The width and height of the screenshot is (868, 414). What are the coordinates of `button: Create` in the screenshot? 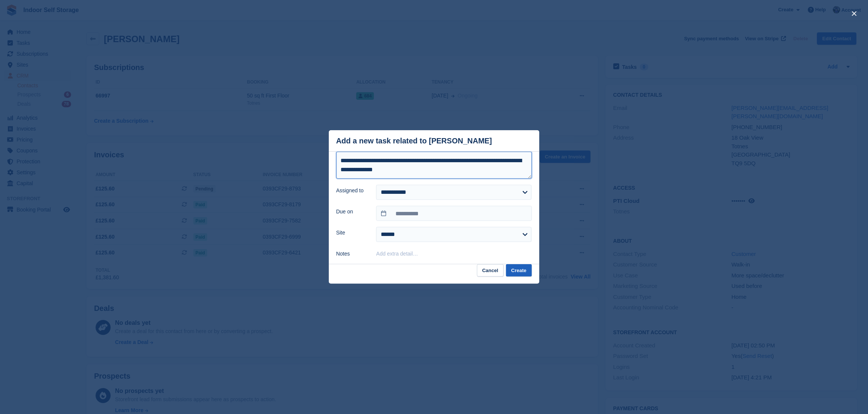 It's located at (519, 270).